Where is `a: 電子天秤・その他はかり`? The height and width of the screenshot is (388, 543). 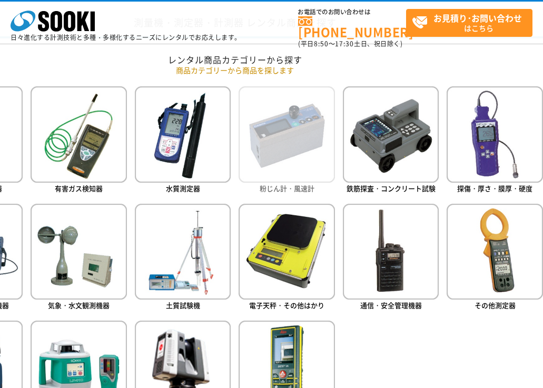 a: 電子天秤・その他はかり is located at coordinates (286, 258).